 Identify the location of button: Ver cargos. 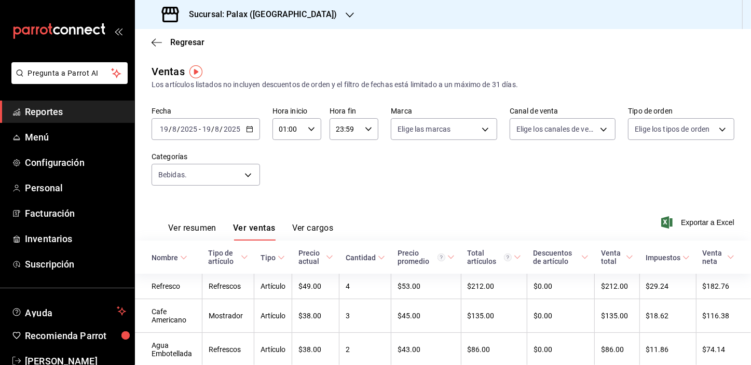
(313, 232).